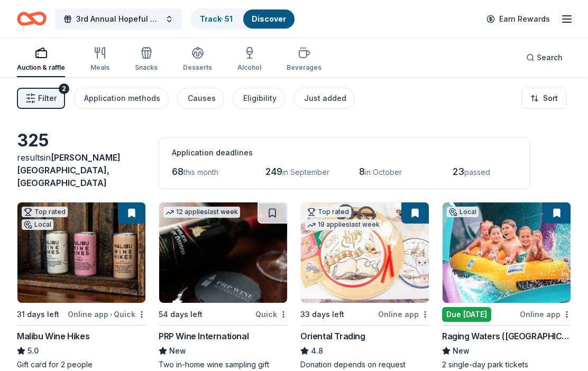 This screenshot has width=588, height=371. What do you see at coordinates (519, 19) in the screenshot?
I see `a: Earn Rewards` at bounding box center [519, 19].